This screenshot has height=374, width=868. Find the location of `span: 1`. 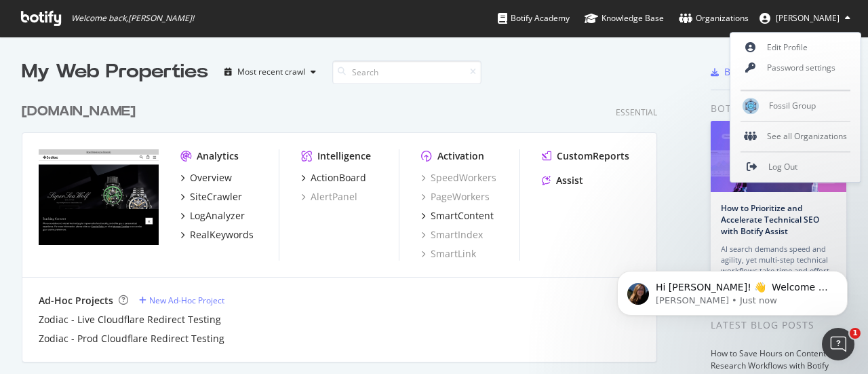

span: 1 is located at coordinates (855, 333).